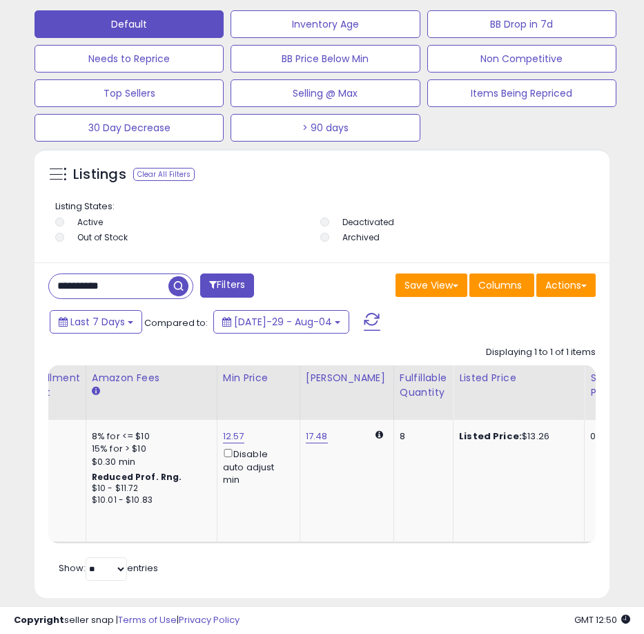  Describe the element at coordinates (522, 24) in the screenshot. I see `button: BB Drop in 7d` at that location.